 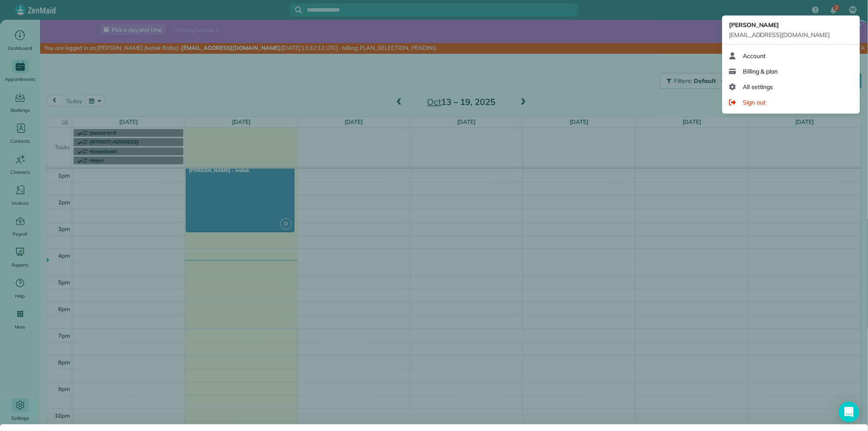 What do you see at coordinates (694, 81) in the screenshot?
I see `button: Filters: Default` at bounding box center [694, 81].